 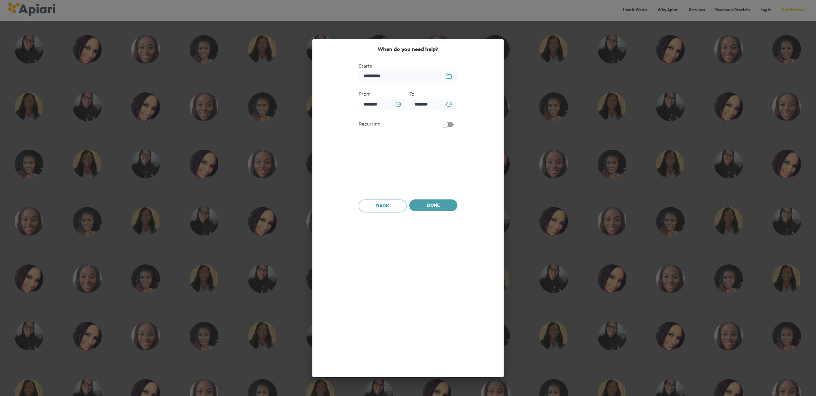 What do you see at coordinates (370, 124) in the screenshot?
I see `span: Recurring` at bounding box center [370, 124].